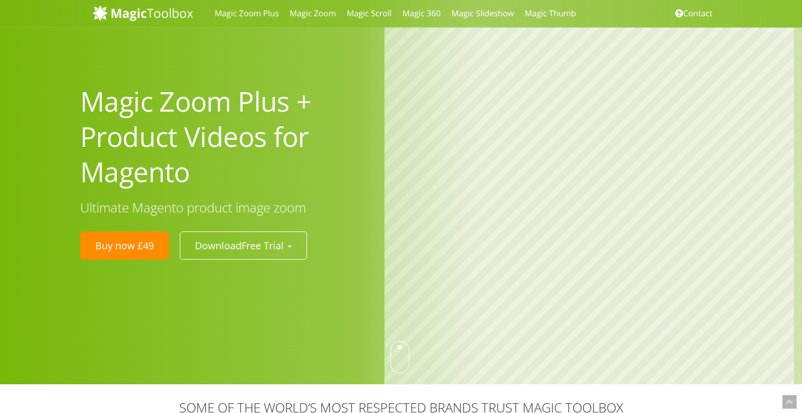 This screenshot has height=413, width=802. What do you see at coordinates (243, 245) in the screenshot?
I see `button: DownloadFree Trial` at bounding box center [243, 245].